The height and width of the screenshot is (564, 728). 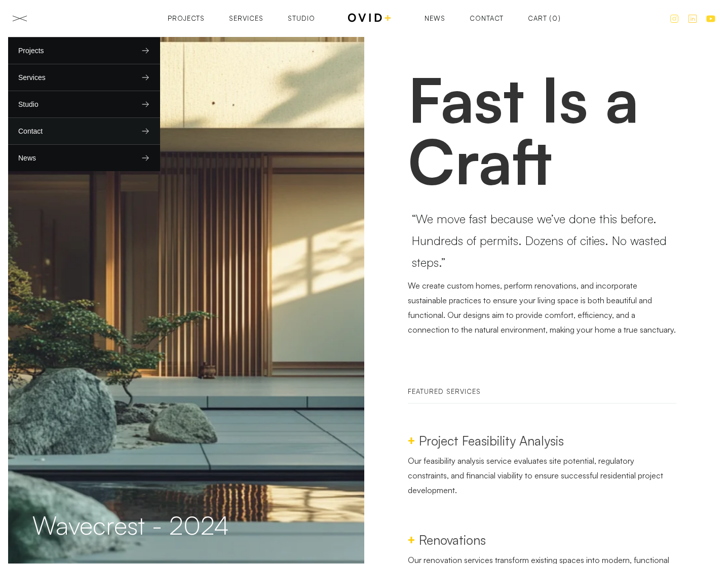 I want to click on p: Our feasibility analysis service evaluates site potential, regulatory constraints, and financial ..., so click(x=542, y=475).